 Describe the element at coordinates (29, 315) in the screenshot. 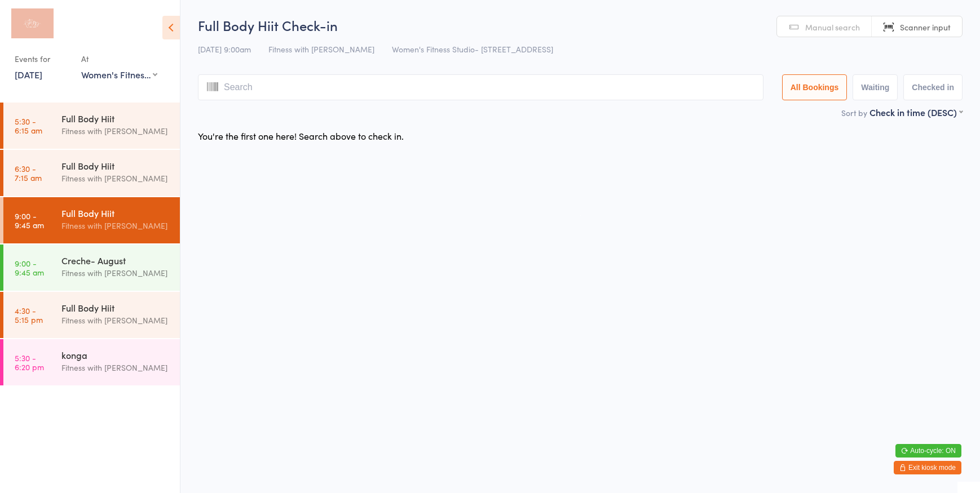

I see `time: 4:30 - 5:15 pm` at that location.